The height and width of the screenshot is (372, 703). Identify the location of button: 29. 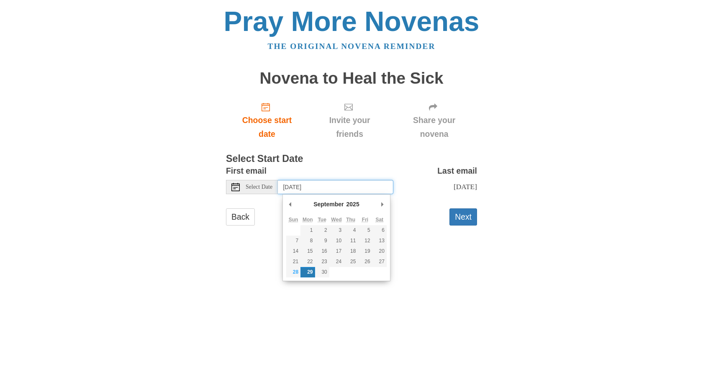
(308, 272).